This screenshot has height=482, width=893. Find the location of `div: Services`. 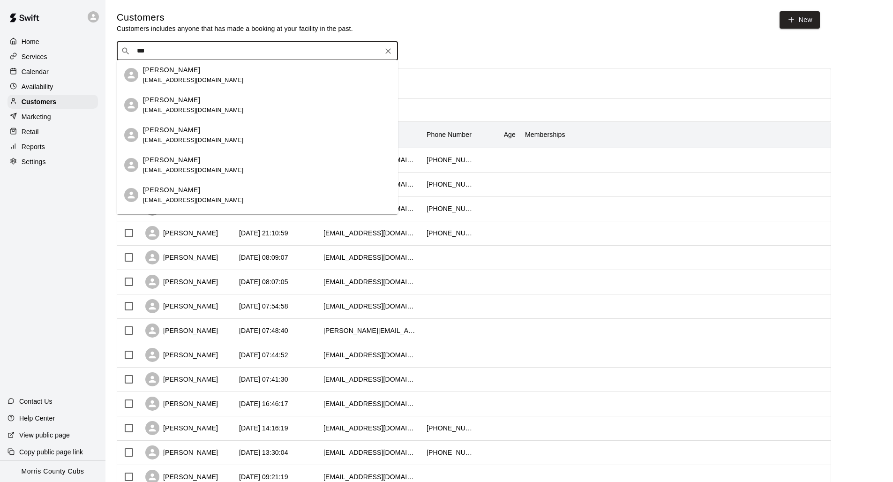

div: Services is located at coordinates (53, 57).